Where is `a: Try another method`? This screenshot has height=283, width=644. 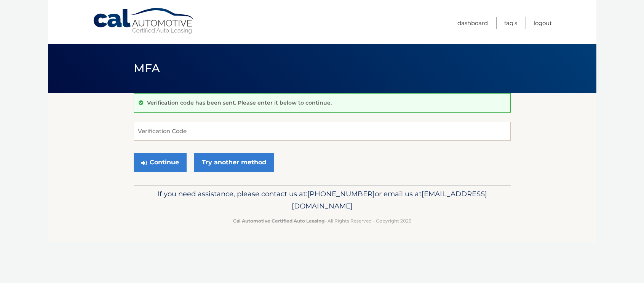 a: Try another method is located at coordinates (234, 162).